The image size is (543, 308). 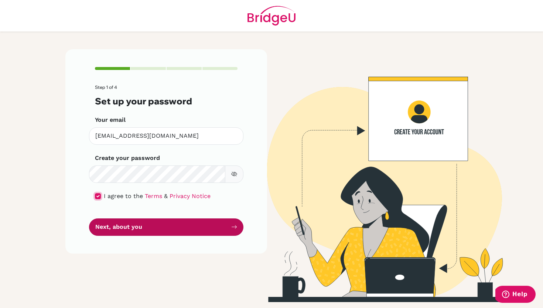 What do you see at coordinates (166, 136) in the screenshot?
I see `input: Insert your email*` at bounding box center [166, 136].